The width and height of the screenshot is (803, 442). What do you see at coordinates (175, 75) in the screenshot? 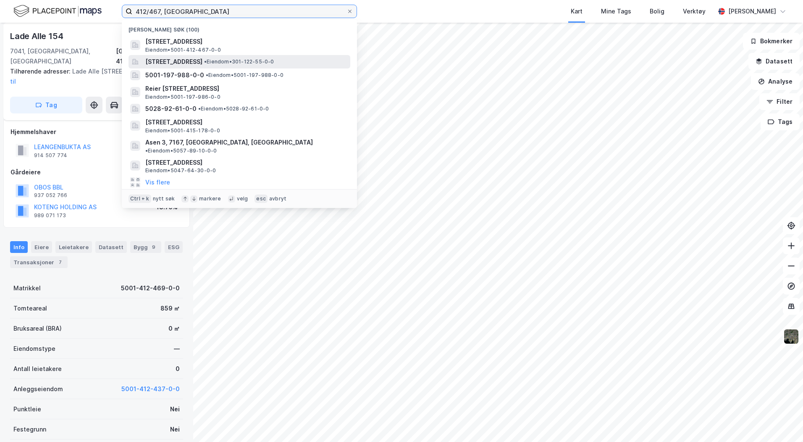
I see `span: 5001-197-988-0-0` at bounding box center [175, 75].